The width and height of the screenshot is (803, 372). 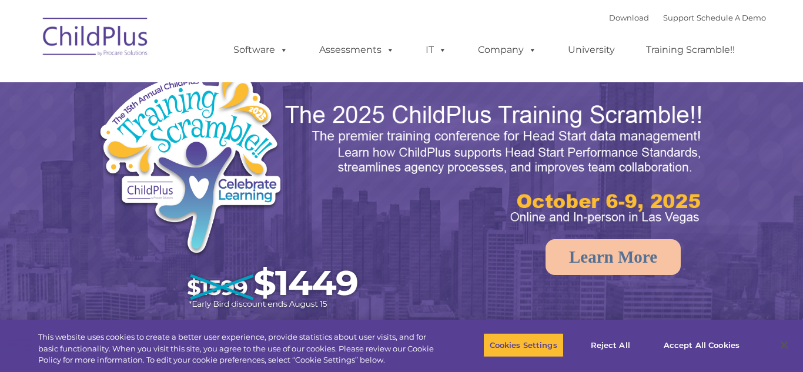 I want to click on a: Assessments, so click(x=357, y=50).